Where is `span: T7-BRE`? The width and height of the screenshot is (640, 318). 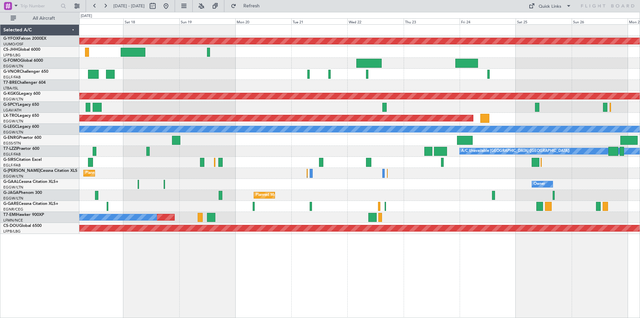 span: T7-BRE is located at coordinates (10, 83).